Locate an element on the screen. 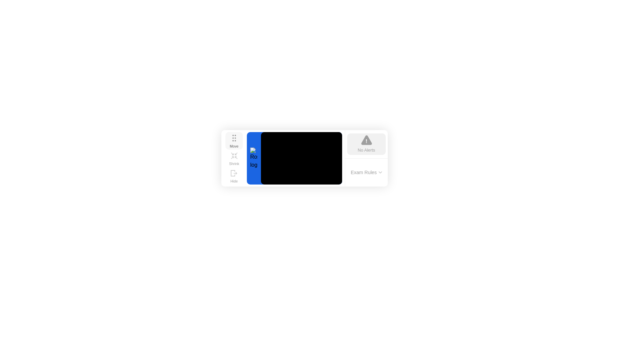  button: Hide is located at coordinates (234, 176).